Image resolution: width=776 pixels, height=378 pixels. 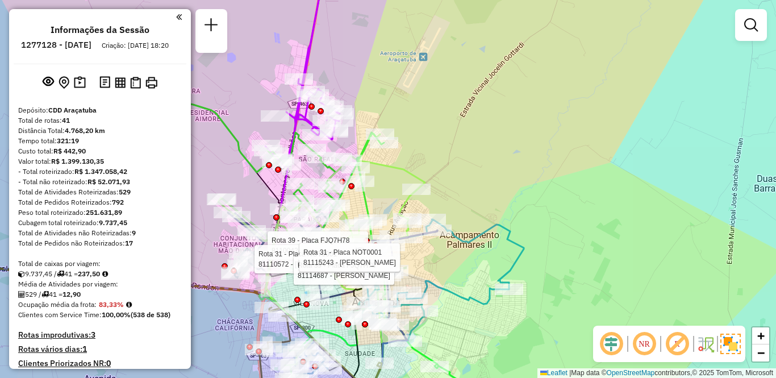 What do you see at coordinates (108, 181) in the screenshot?
I see `strong: R$ 52.071,93` at bounding box center [108, 181].